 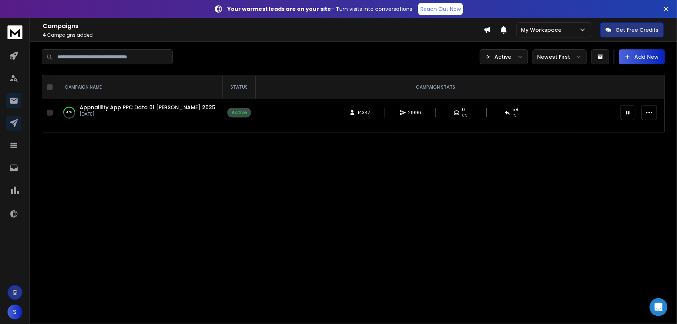 I want to click on img: logo, so click(x=15, y=32).